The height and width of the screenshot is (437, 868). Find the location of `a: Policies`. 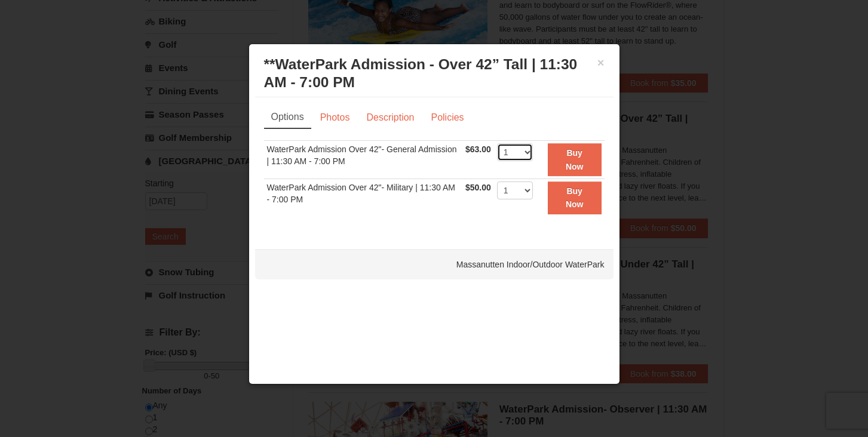

a: Policies is located at coordinates (447, 117).